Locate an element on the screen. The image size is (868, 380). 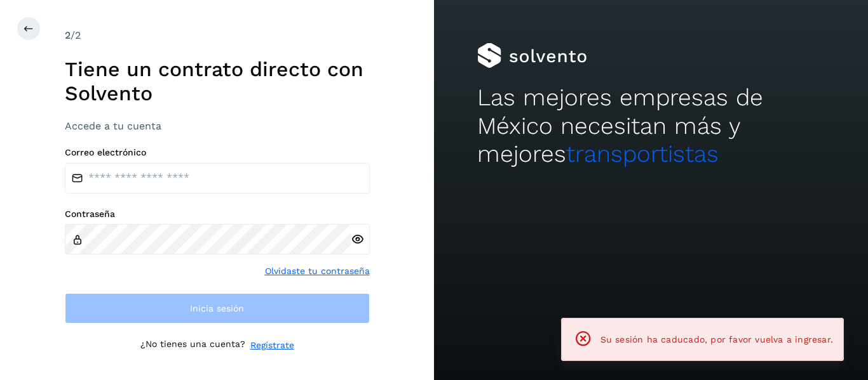
span: transportistas is located at coordinates (643, 154).